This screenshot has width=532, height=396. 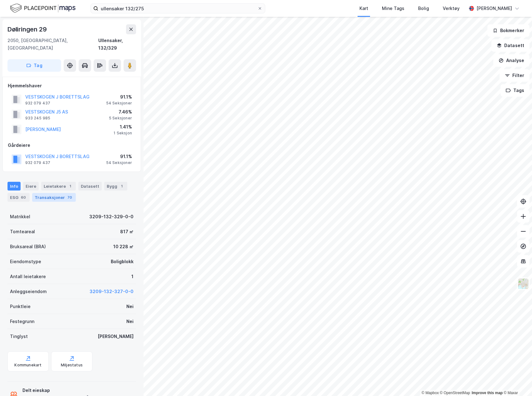 I want to click on div: Mine Tags, so click(x=393, y=8).